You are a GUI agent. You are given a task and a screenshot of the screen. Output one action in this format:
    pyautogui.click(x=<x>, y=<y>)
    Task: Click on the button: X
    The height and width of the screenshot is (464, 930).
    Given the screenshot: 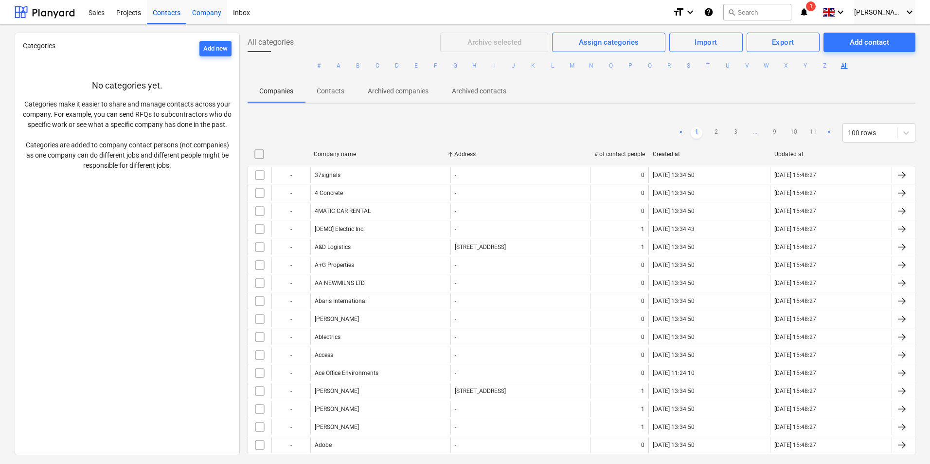 What is the action you would take?
    pyautogui.click(x=786, y=66)
    